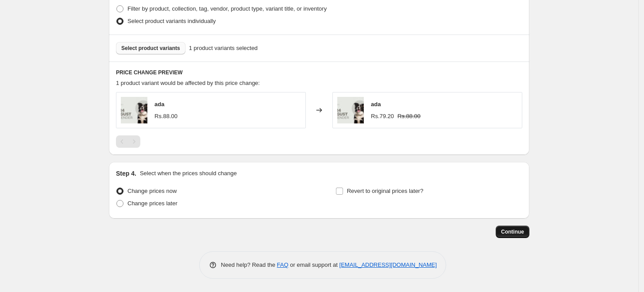 Image resolution: width=644 pixels, height=292 pixels. What do you see at coordinates (319, 73) in the screenshot?
I see `h6: PRICE CHANGE PREVIEW` at bounding box center [319, 73].